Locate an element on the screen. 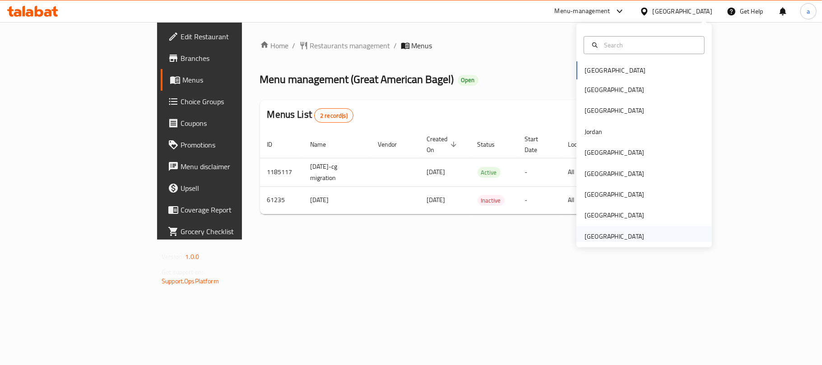 Image resolution: width=822 pixels, height=365 pixels. a: Coverage Report is located at coordinates (227, 210).